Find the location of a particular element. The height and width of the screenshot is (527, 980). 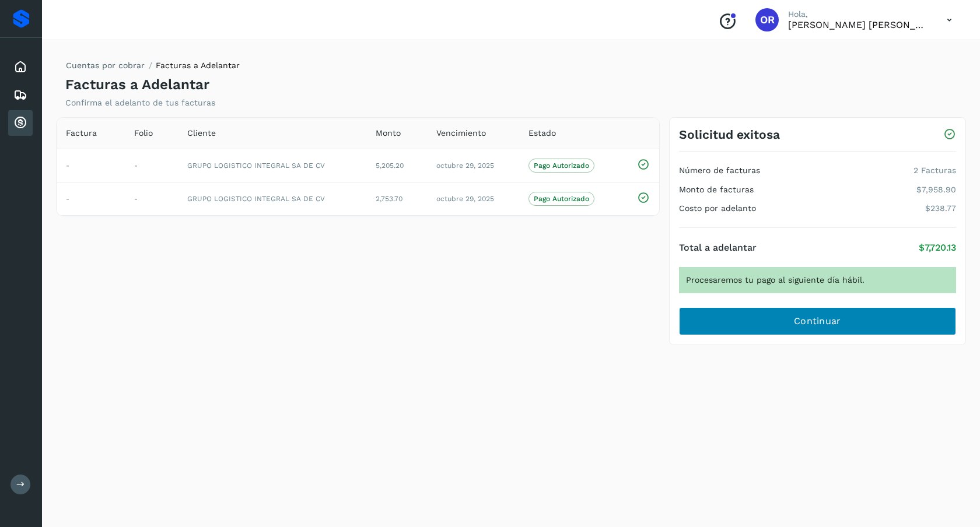

span: 5,205.20 is located at coordinates (390, 166).